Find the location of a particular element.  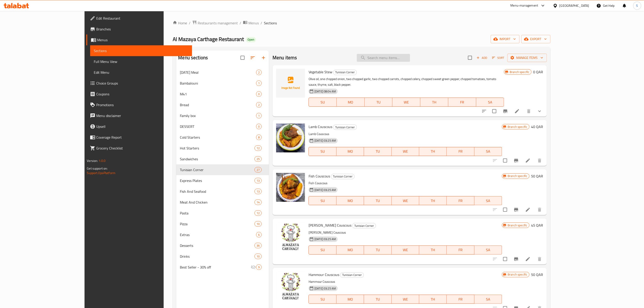

span: Manage items is located at coordinates (527, 58).